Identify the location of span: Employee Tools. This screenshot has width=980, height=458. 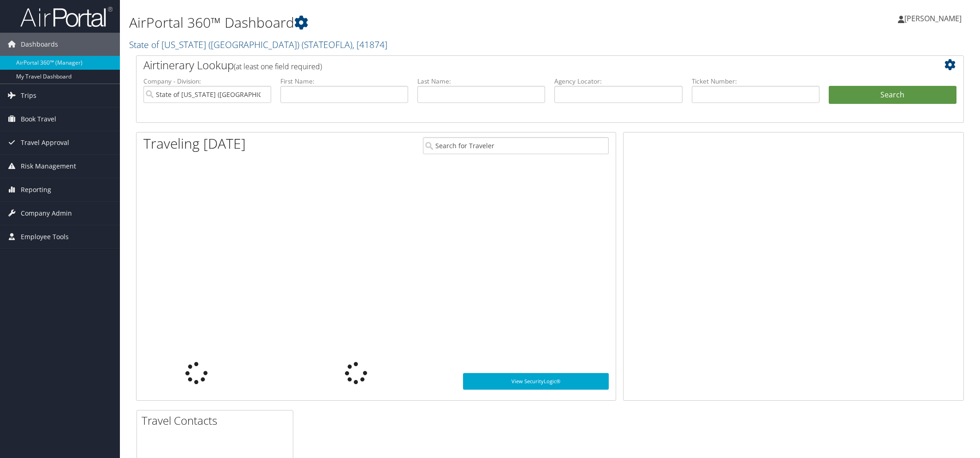
(45, 237).